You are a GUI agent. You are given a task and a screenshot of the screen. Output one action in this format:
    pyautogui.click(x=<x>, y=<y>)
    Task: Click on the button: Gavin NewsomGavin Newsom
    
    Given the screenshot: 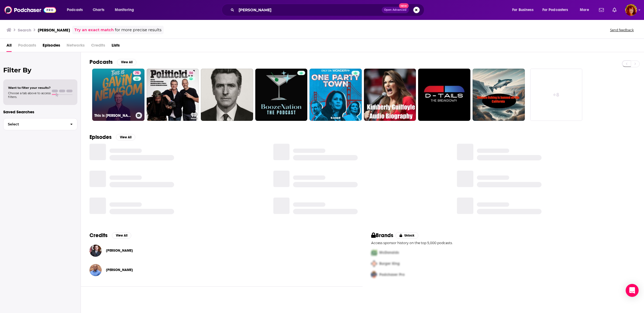 What is the action you would take?
    pyautogui.click(x=221, y=251)
    